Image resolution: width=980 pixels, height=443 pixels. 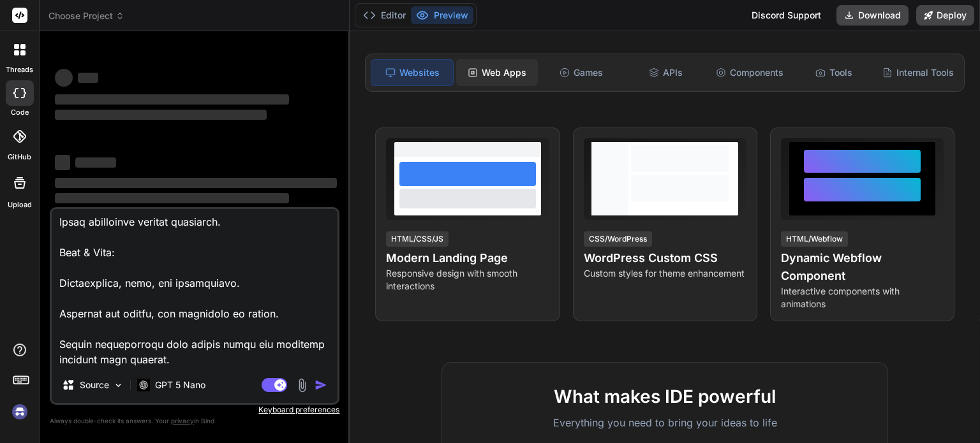 What do you see at coordinates (19, 157) in the screenshot?
I see `label: GitHub` at bounding box center [19, 157].